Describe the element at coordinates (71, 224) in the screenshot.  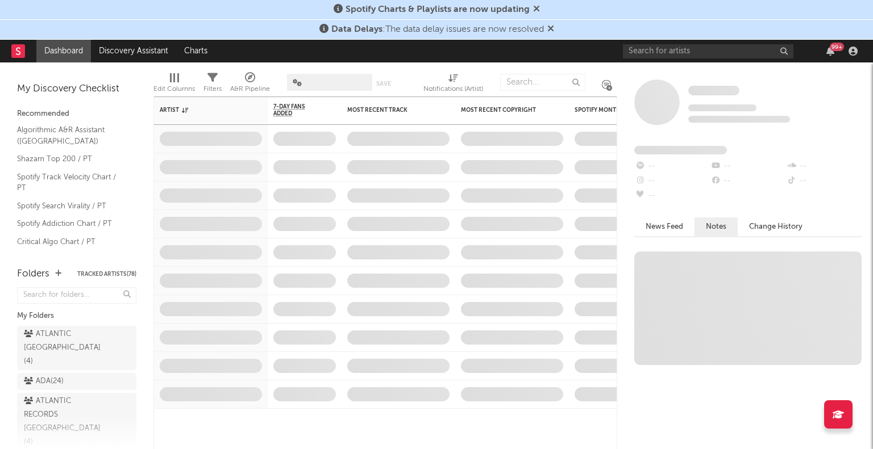
I see `a: Spotify Addiction Chart / PT` at that location.